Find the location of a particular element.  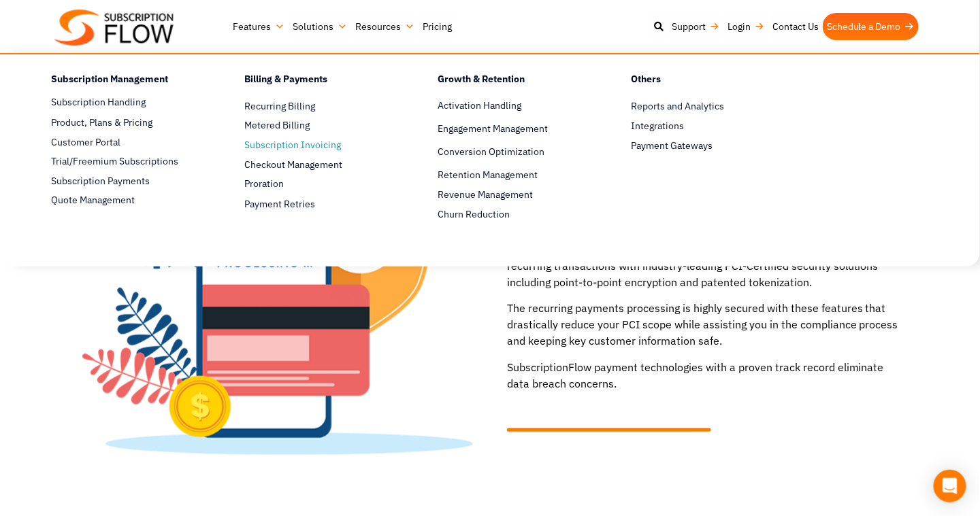

h4: Billing & Payments is located at coordinates (317, 81).